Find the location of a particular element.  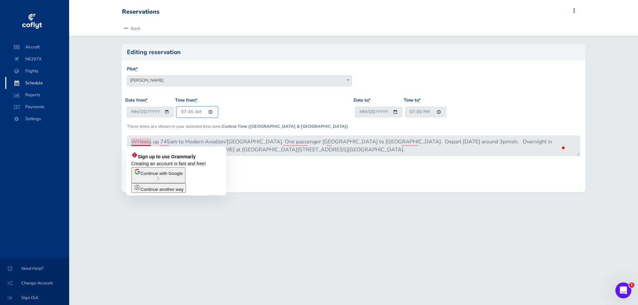

span: 1 is located at coordinates (632, 286).